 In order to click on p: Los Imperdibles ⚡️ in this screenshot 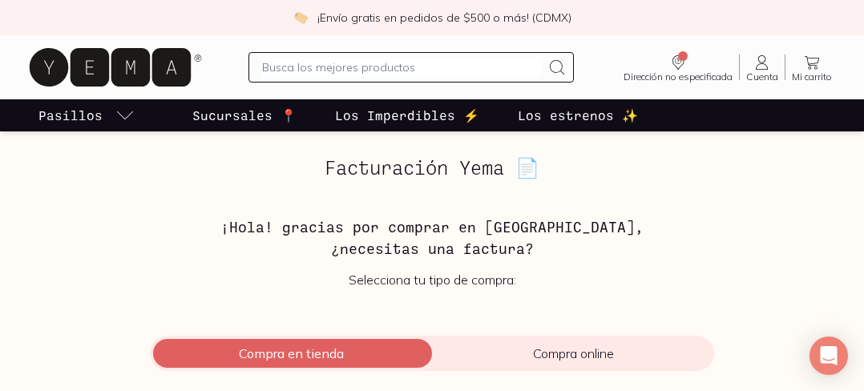, I will do `click(407, 115)`.